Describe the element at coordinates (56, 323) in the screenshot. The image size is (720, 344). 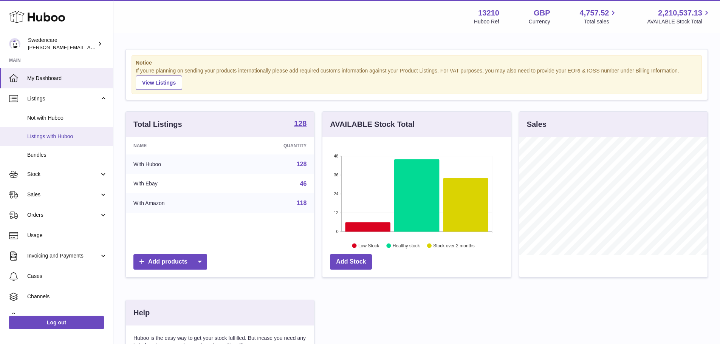
I see `a: Log out` at that location.